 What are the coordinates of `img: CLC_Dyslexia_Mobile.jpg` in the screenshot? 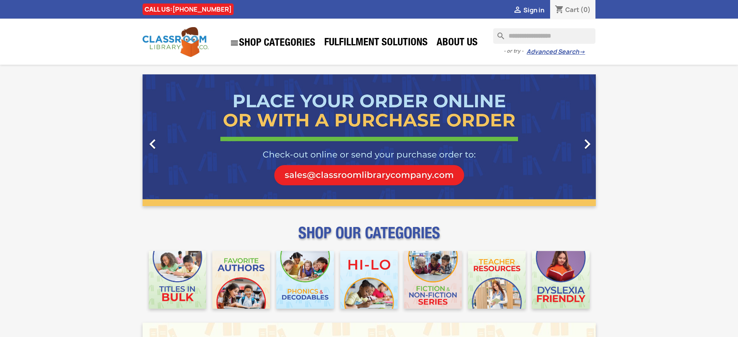 It's located at (561, 280).